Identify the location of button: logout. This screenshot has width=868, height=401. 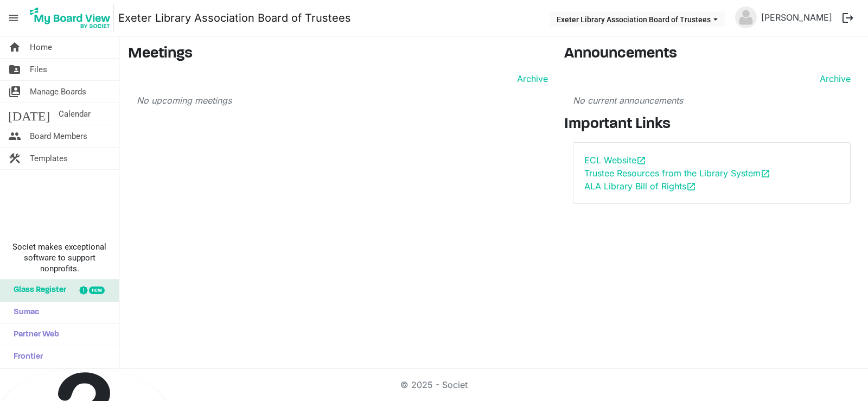
(849, 17).